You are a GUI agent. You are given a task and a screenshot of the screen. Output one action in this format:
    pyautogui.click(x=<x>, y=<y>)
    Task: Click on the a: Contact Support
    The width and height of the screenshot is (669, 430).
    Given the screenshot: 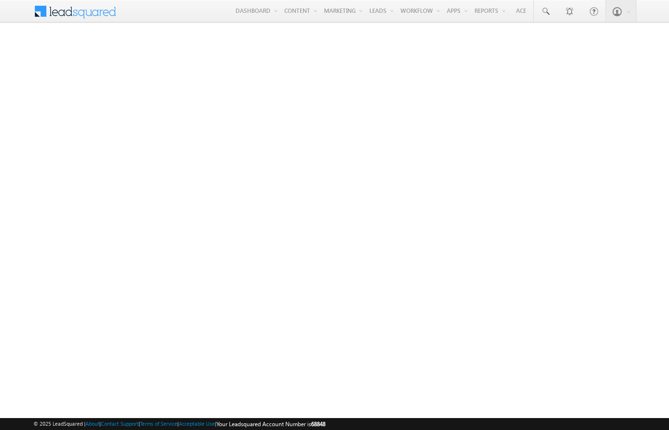 What is the action you would take?
    pyautogui.click(x=119, y=423)
    